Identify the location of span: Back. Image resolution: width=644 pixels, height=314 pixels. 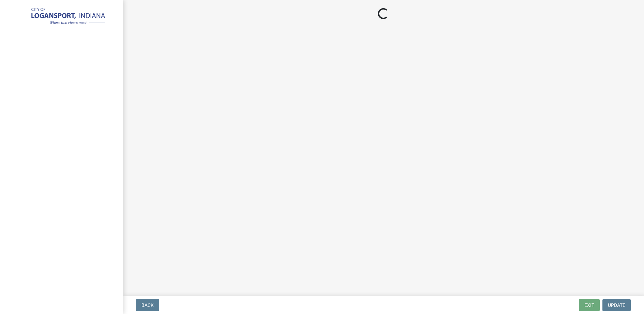
(147, 306).